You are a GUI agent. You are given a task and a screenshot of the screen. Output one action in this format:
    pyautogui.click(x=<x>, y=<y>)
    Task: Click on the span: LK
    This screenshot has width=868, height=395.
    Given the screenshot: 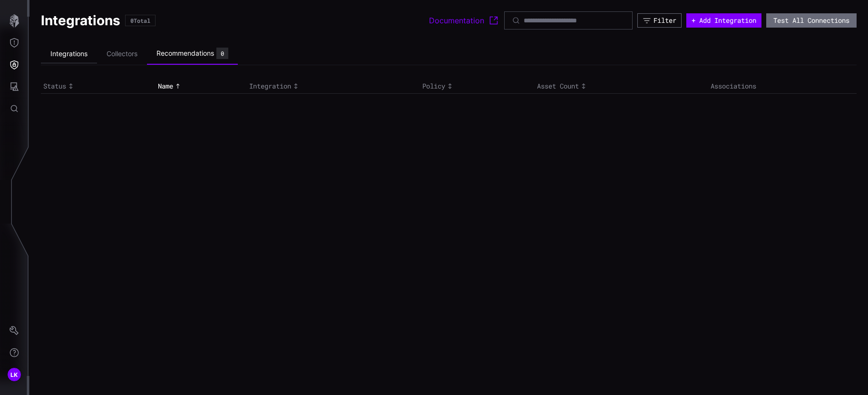 What is the action you would take?
    pyautogui.click(x=14, y=374)
    